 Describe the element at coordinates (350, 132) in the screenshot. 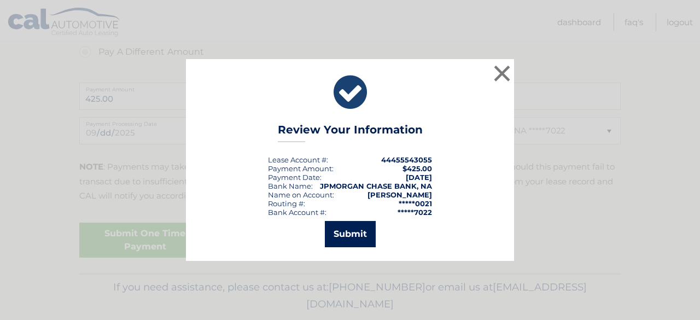

I see `h3: Review Your Information` at that location.